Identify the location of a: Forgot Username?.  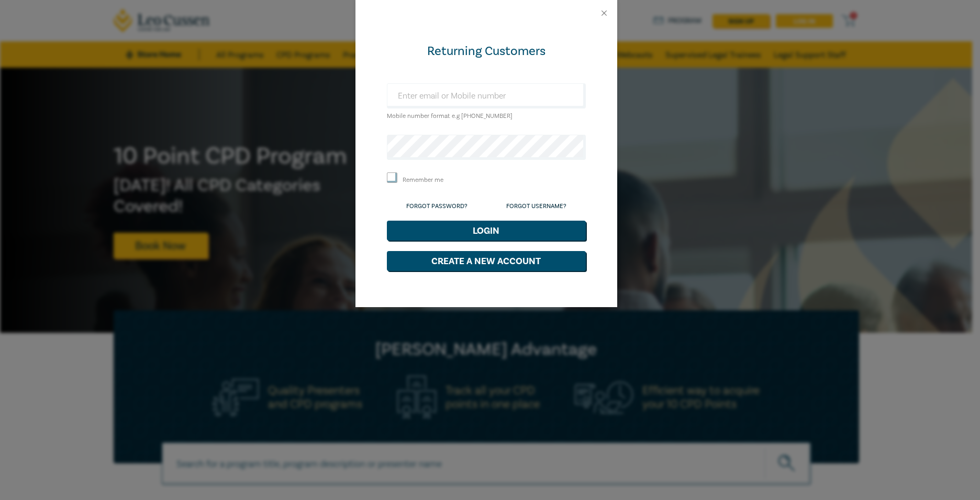
(536, 206).